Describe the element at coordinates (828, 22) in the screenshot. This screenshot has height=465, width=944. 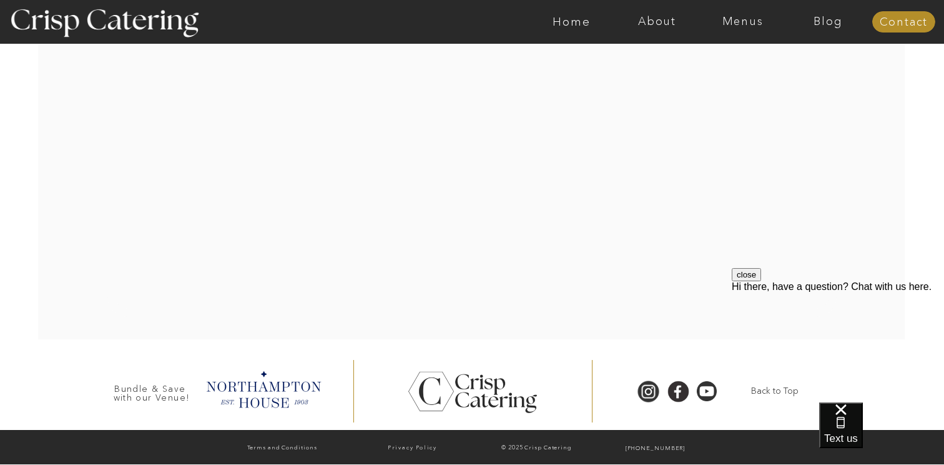
I see `a: Blog` at that location.